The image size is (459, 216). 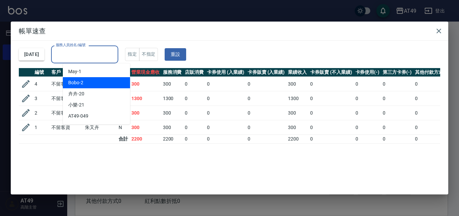 What do you see at coordinates (123, 127) in the screenshot?
I see `td: N` at bounding box center [123, 127].